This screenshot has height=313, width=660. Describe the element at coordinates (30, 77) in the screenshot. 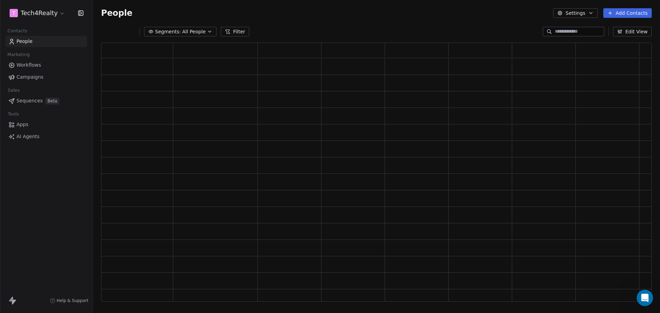

I see `span: Campaigns` at that location.